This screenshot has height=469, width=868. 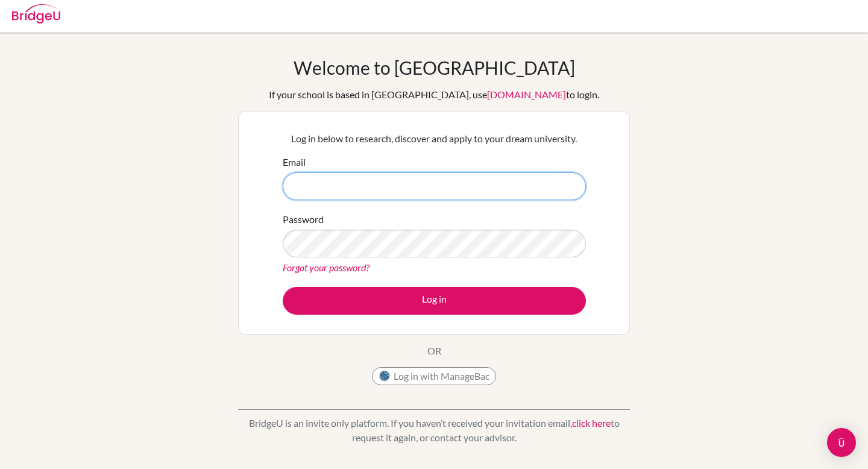 What do you see at coordinates (434, 301) in the screenshot?
I see `button: Log in` at bounding box center [434, 301].